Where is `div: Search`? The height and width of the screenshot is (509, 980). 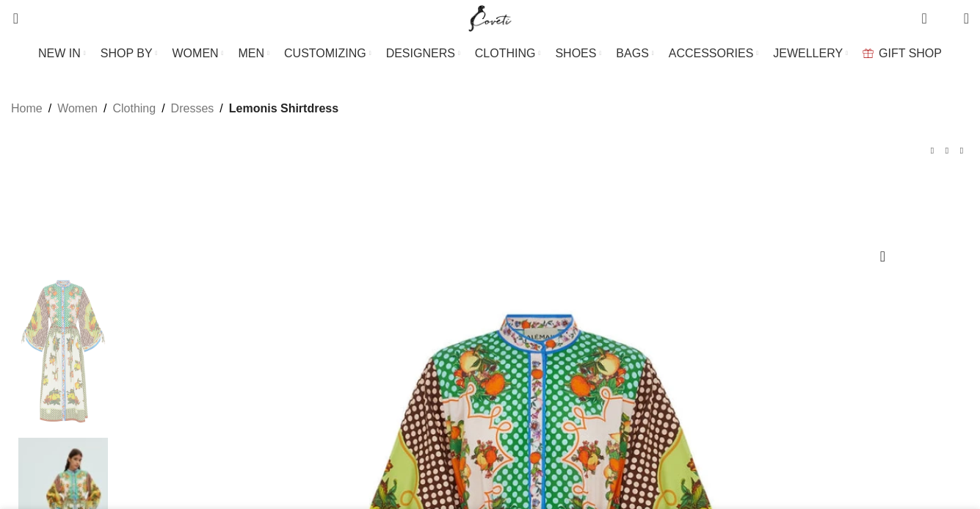 div: Search is located at coordinates (11, 18).